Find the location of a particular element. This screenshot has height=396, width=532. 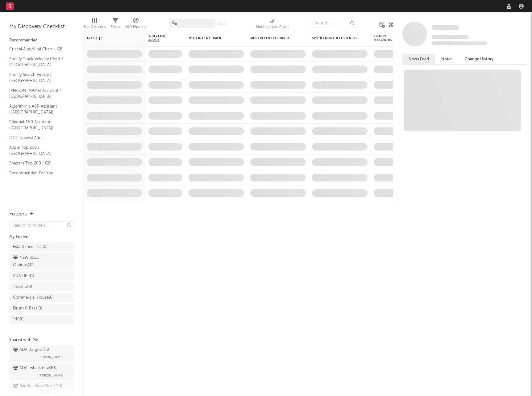

div: Folders is located at coordinates (18, 214).